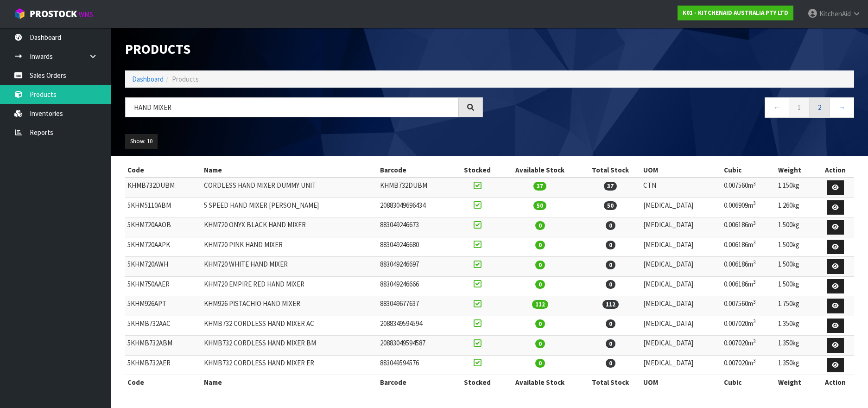 The width and height of the screenshot is (868, 408). What do you see at coordinates (163, 365) in the screenshot?
I see `td: 5KHMB732AER` at bounding box center [163, 365].